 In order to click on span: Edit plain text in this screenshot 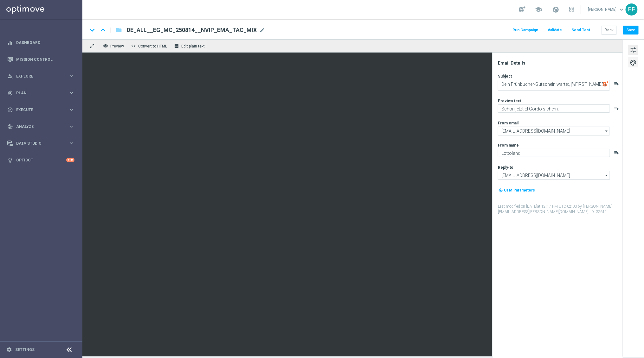, I will do `click(193, 46)`.